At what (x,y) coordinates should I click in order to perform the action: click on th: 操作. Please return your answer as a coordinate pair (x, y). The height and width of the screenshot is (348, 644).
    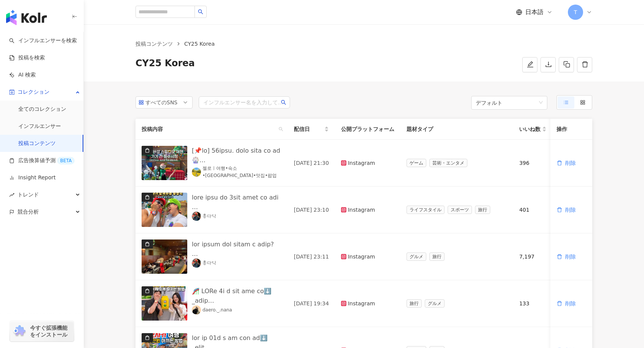
    Looking at the image, I should click on (571, 129).